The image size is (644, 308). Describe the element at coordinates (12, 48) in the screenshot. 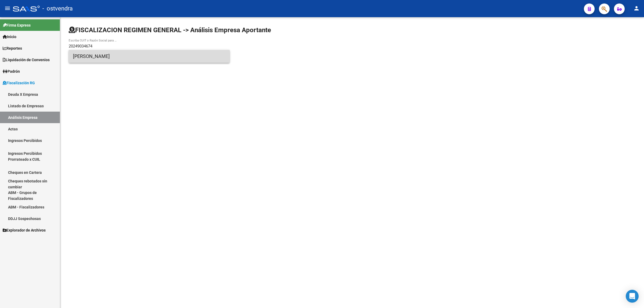

I see `span: Reportes` at that location.